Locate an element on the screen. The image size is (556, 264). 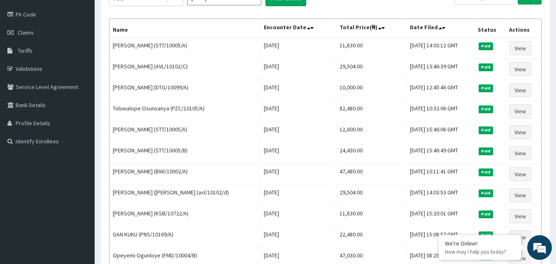
td: Toluwalope Osunsanya (PZC/10105/A) is located at coordinates (185, 111).